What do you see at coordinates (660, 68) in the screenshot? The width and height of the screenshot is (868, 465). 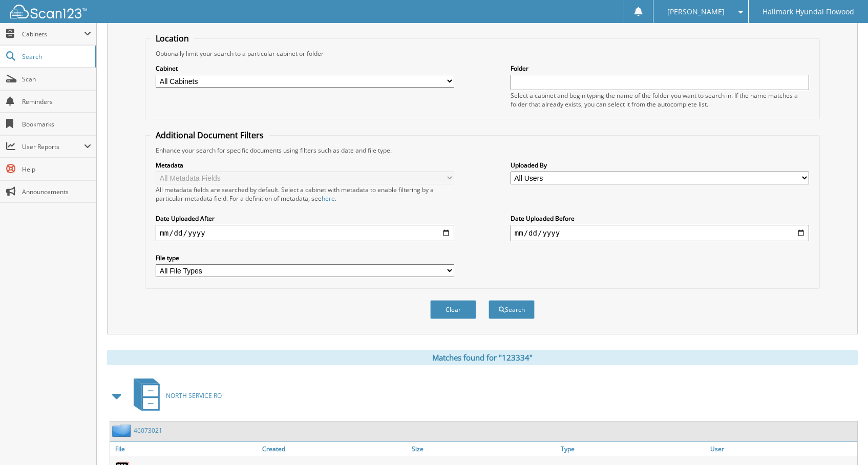 I see `label: Folder` at bounding box center [660, 68].